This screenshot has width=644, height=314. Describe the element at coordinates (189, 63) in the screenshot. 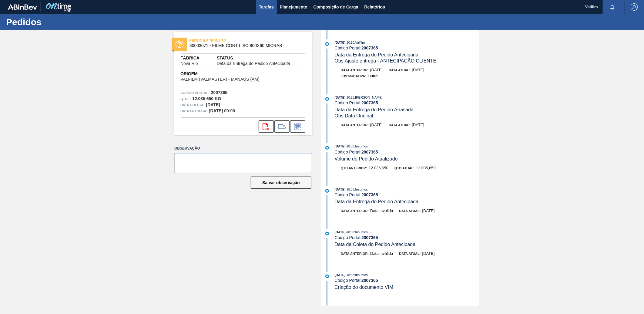

I see `span: Nova Rio` at that location.